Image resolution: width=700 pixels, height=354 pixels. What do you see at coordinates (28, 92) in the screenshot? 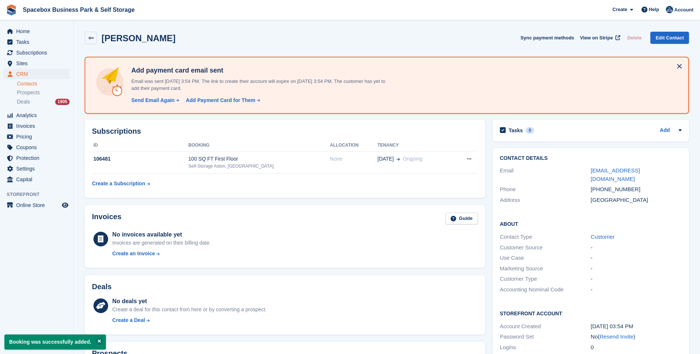
I see `span: Prospects` at bounding box center [28, 92].